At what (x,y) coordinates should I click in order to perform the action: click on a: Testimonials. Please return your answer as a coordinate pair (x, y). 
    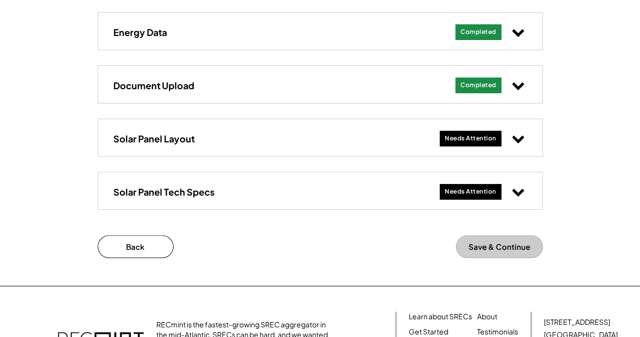
    Looking at the image, I should click on (498, 332).